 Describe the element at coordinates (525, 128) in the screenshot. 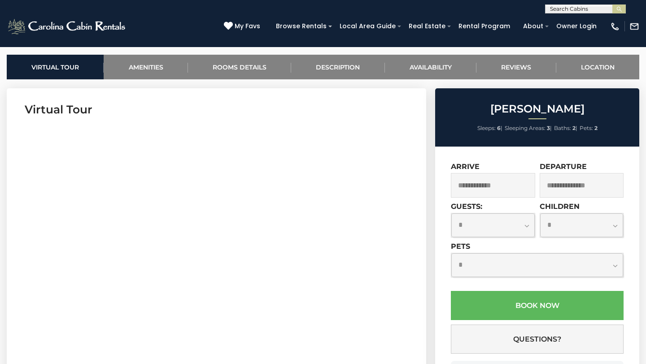

I see `span: Sleeping Areas:` at that location.